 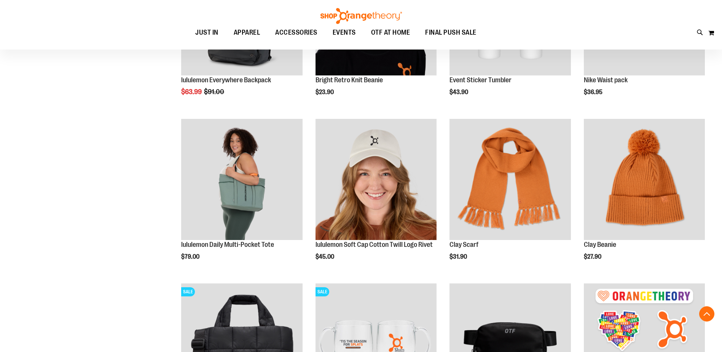 I want to click on a: Main view of 2024 Convention lululemon Soft Cap Cotton Twill Logo Rivet, so click(x=376, y=180).